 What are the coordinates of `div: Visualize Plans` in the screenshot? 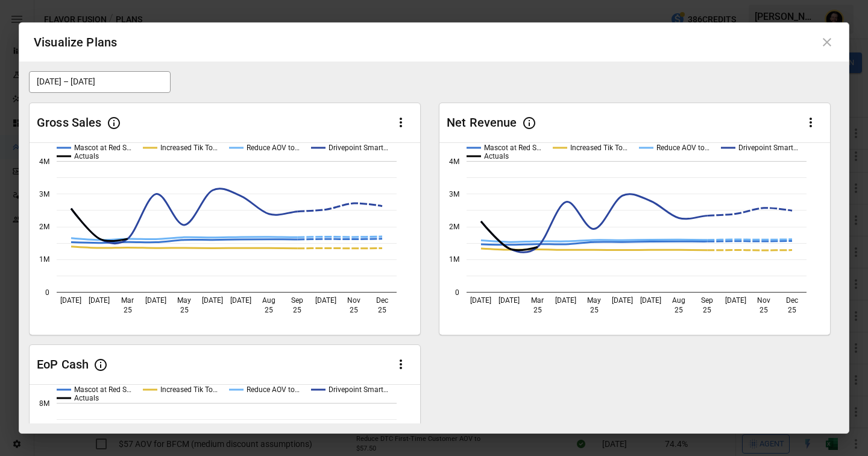 It's located at (76, 42).